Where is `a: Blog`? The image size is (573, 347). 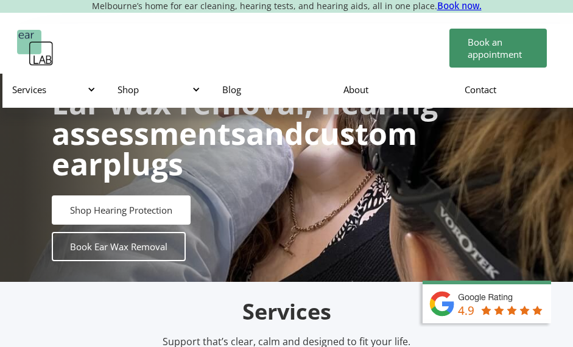 a: Blog is located at coordinates (273, 89).